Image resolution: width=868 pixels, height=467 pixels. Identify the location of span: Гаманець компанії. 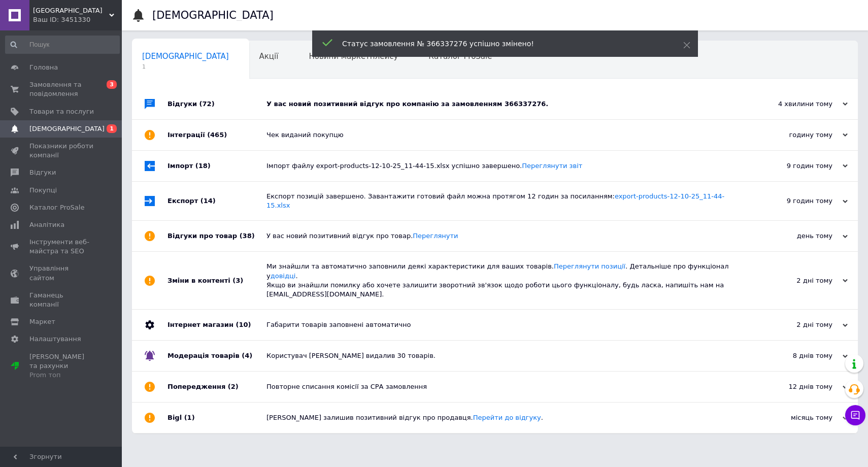
(61, 300).